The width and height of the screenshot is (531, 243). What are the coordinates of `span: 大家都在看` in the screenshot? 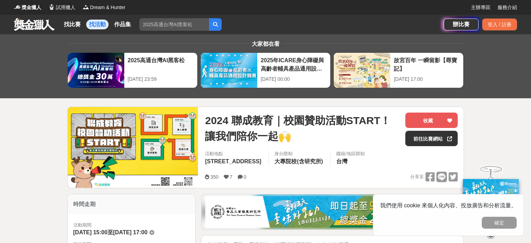 It's located at (266, 44).